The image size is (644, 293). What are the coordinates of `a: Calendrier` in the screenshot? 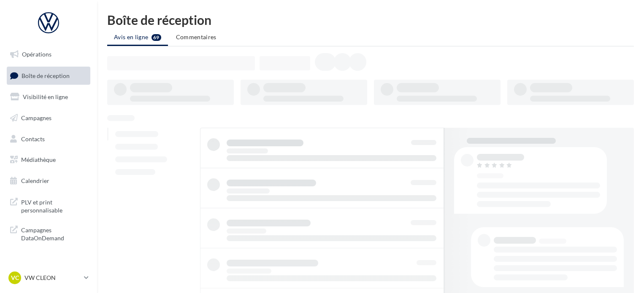 It's located at (49, 181).